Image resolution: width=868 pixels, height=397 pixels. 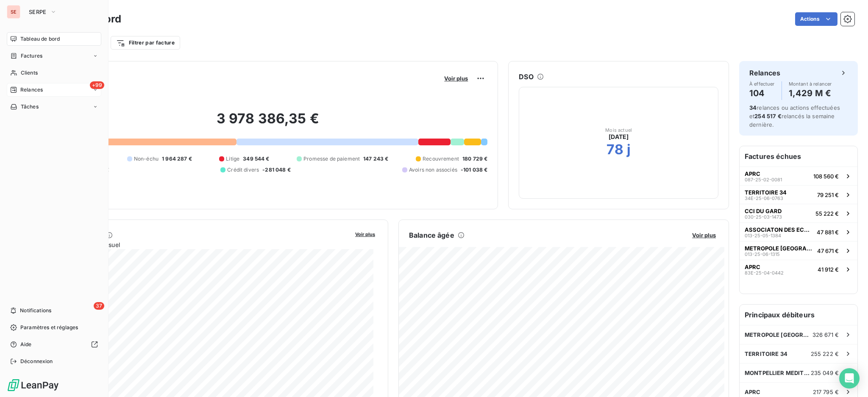 What do you see at coordinates (764, 273) in the screenshot?
I see `span: 83E-25-04-0442` at bounding box center [764, 273].